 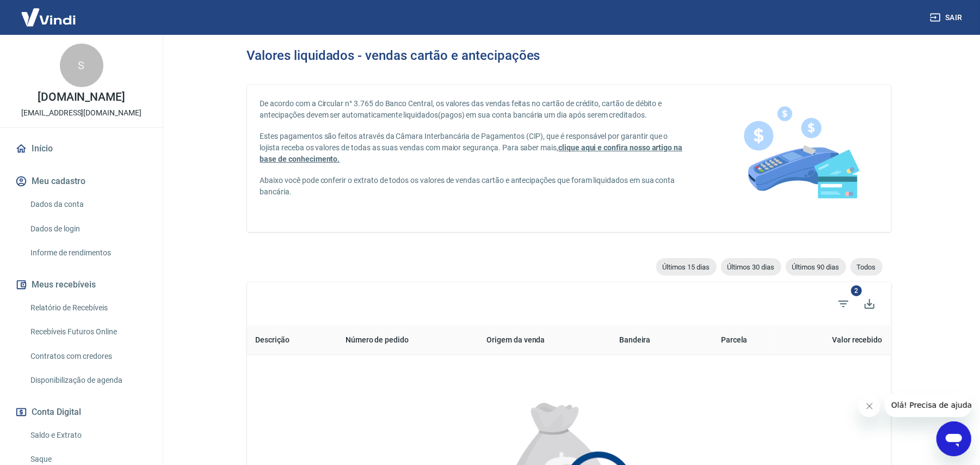 I want to click on a: Início, so click(x=81, y=149).